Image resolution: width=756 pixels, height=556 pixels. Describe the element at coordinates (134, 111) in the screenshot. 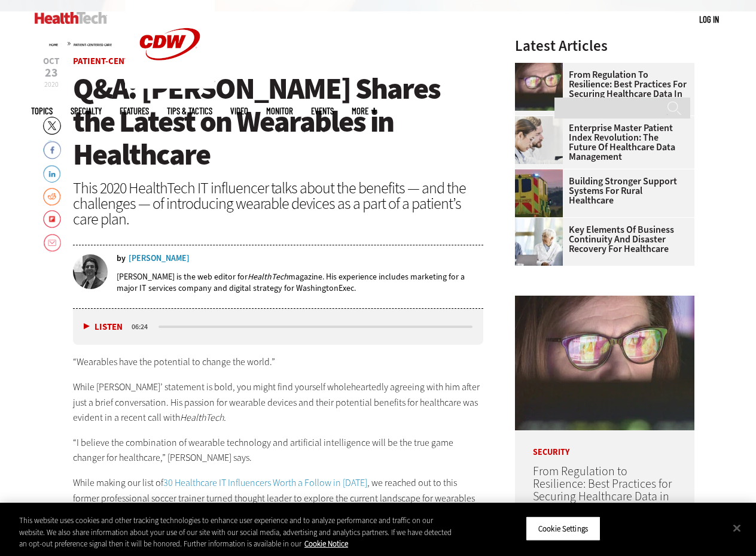

I see `a: Features` at that location.